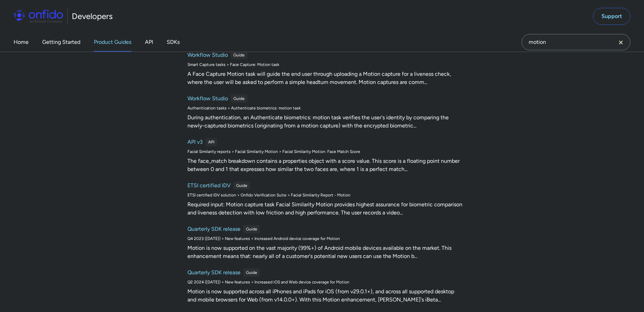 This screenshot has width=644, height=312. Describe the element at coordinates (21, 42) in the screenshot. I see `a: Home` at that location.